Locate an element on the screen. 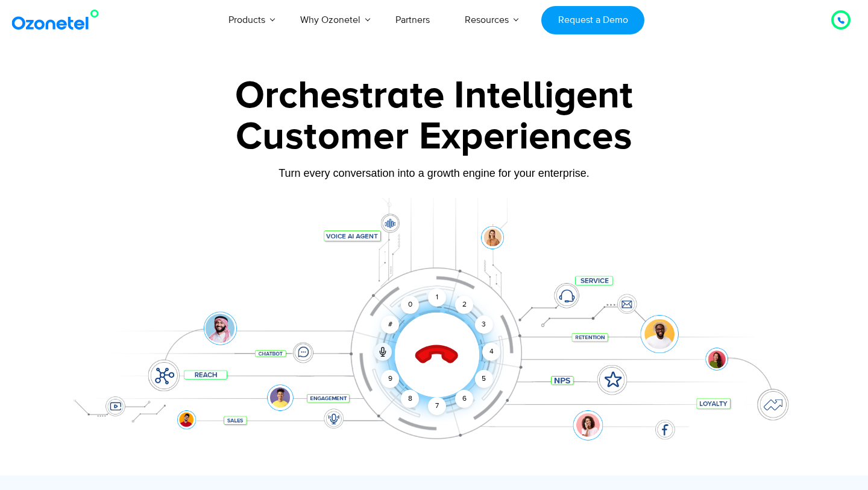 The image size is (868, 490). div: 2 is located at coordinates (464, 305).